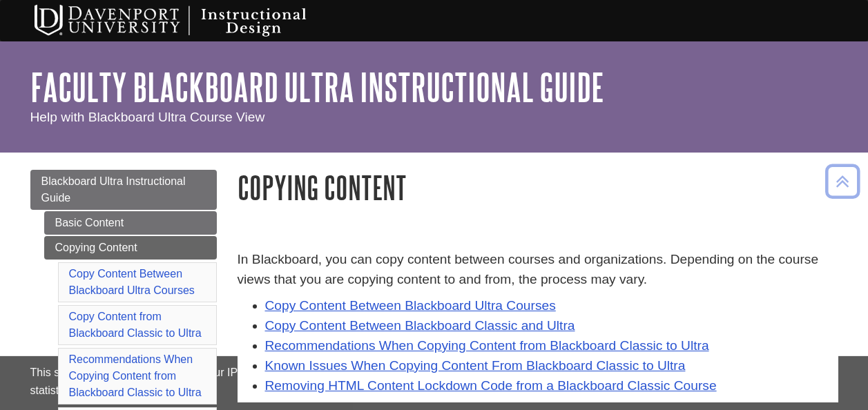  Describe the element at coordinates (843, 181) in the screenshot. I see `a: Back to Top` at that location.